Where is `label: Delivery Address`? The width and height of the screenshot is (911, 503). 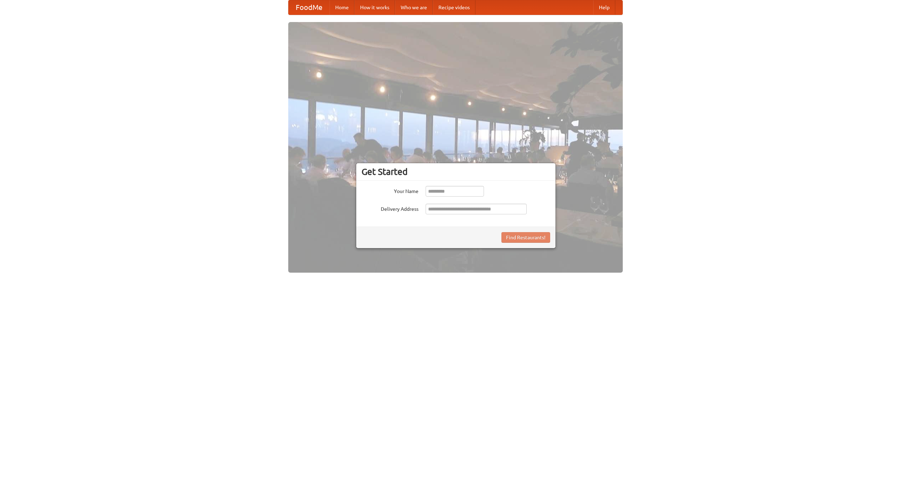
label: Delivery Address is located at coordinates (390, 208).